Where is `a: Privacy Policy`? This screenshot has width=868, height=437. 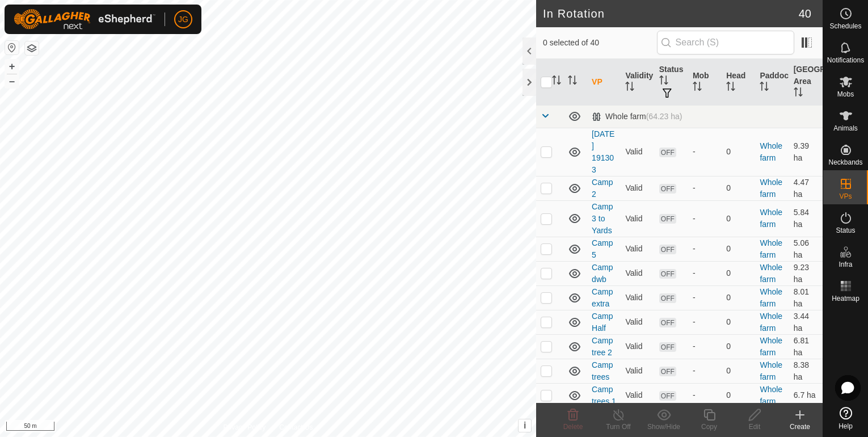
a: Privacy Policy is located at coordinates (244, 427).